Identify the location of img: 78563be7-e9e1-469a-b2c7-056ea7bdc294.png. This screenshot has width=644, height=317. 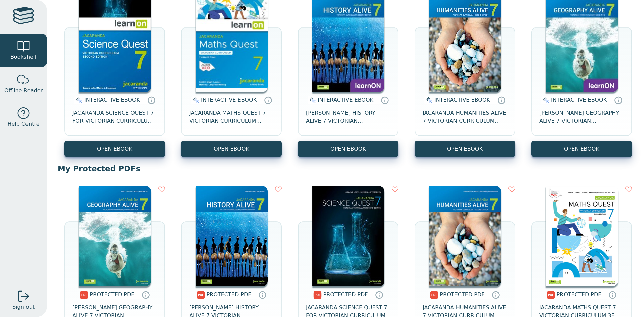
(231, 236).